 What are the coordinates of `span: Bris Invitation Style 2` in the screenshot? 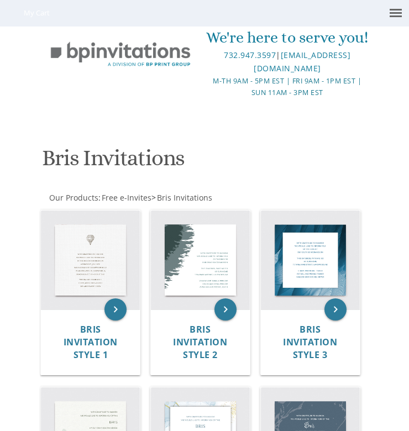 It's located at (200, 342).